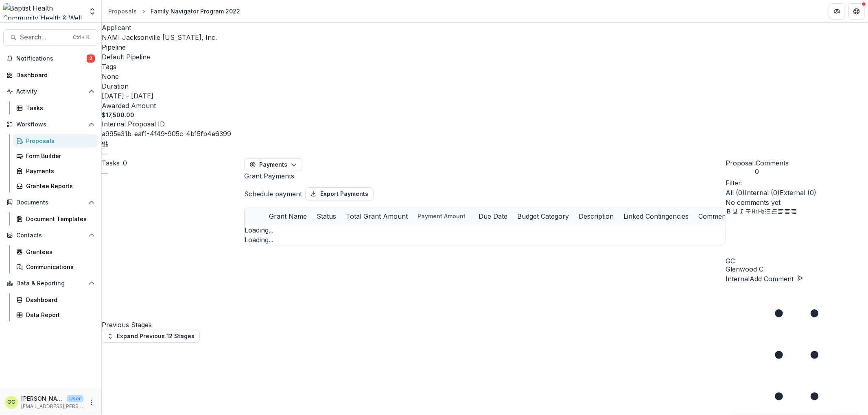  I want to click on div: Family Navigator Program 2022, so click(195, 11).